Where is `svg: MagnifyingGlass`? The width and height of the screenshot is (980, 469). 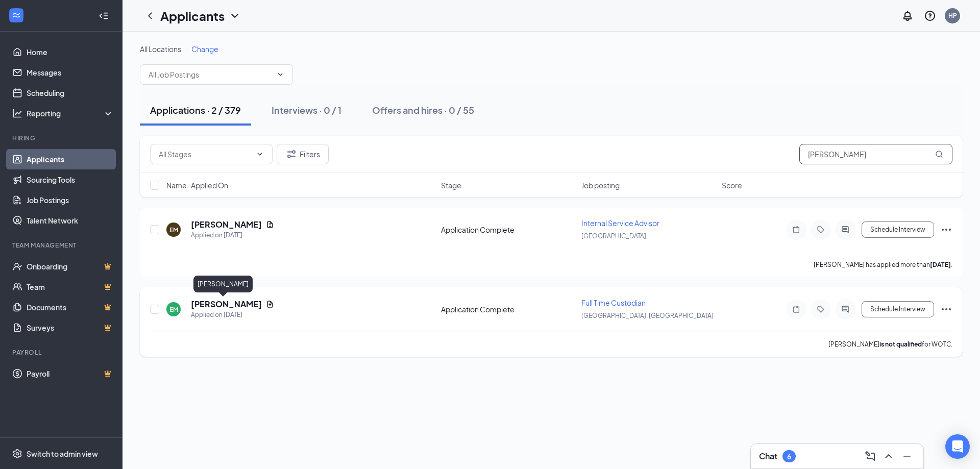
svg: MagnifyingGlass is located at coordinates (940, 154).